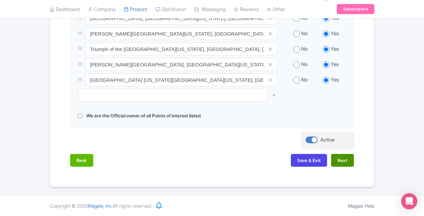 Image resolution: width=424 pixels, height=216 pixels. Describe the element at coordinates (143, 116) in the screenshot. I see `label: We are the Official owner of all Points of interest listed` at that location.